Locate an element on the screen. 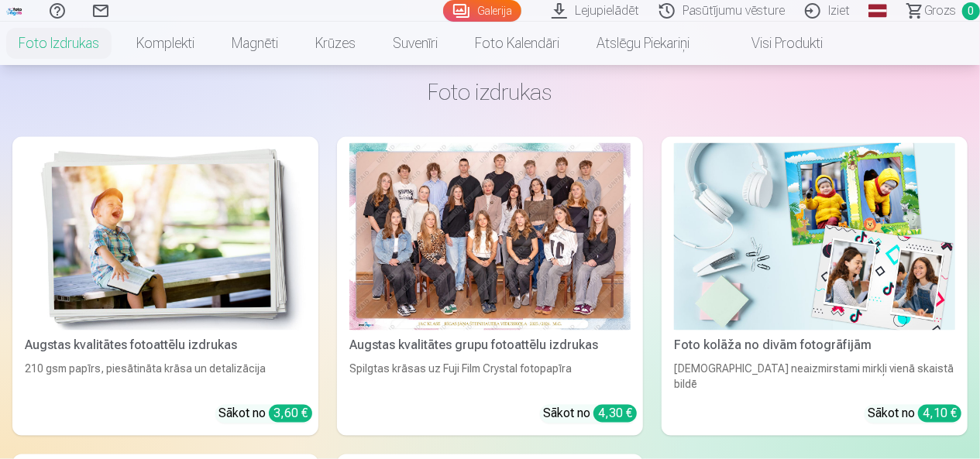  a: Augstas kvalitātes fotoattēlu izdrukasAugstas kvalitātes fotoattēlu izdrukas210 gsm papīrs, piesā... is located at coordinates (165, 286).